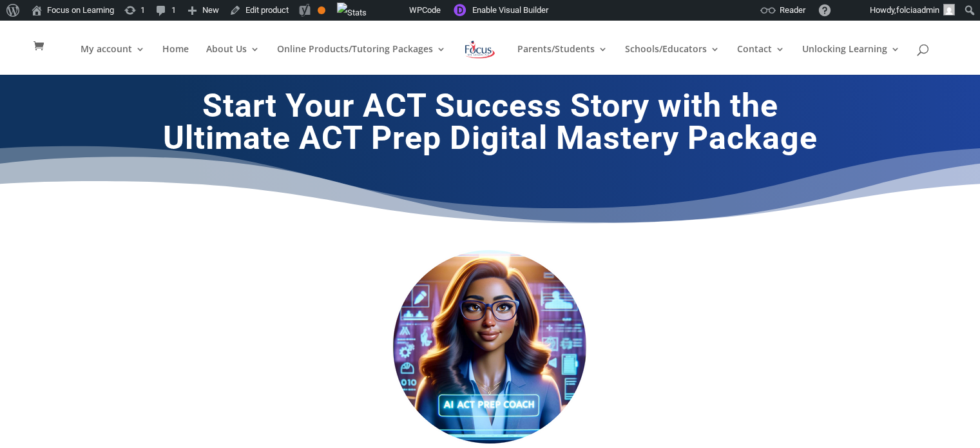  I want to click on a: Home, so click(175, 59).